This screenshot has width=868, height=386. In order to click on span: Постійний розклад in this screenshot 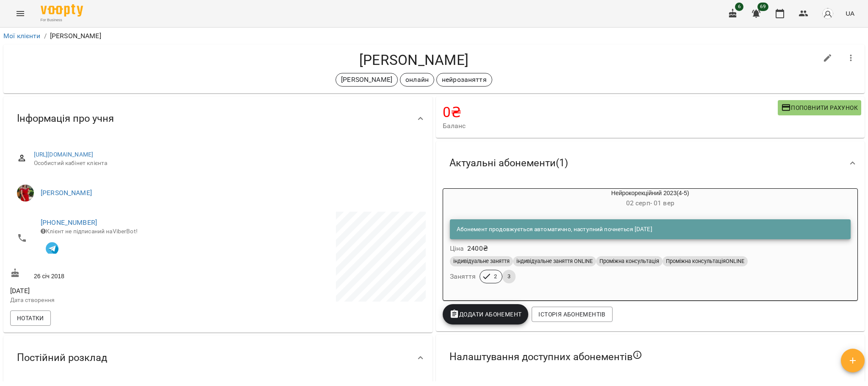, I will do `click(62, 358)`.